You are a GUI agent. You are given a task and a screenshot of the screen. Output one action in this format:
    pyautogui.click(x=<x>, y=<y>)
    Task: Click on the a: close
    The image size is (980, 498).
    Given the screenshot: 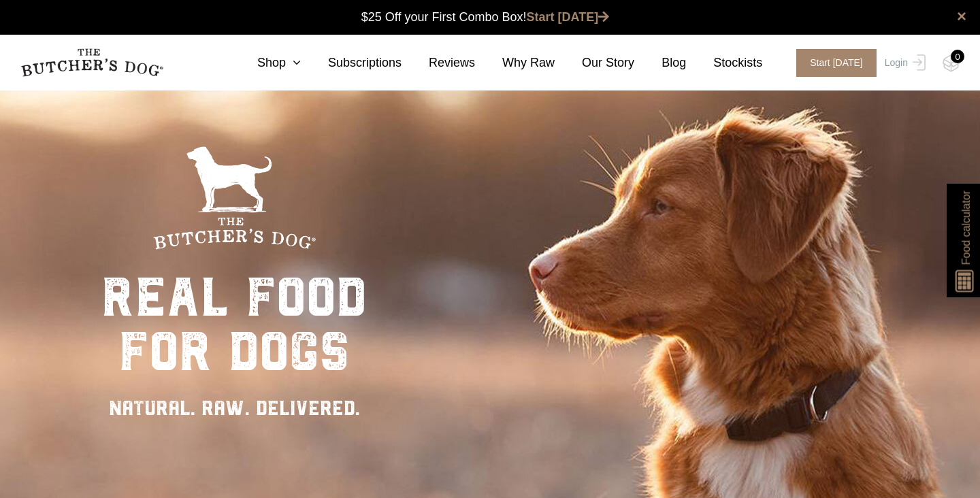 What is the action you would take?
    pyautogui.click(x=961, y=16)
    